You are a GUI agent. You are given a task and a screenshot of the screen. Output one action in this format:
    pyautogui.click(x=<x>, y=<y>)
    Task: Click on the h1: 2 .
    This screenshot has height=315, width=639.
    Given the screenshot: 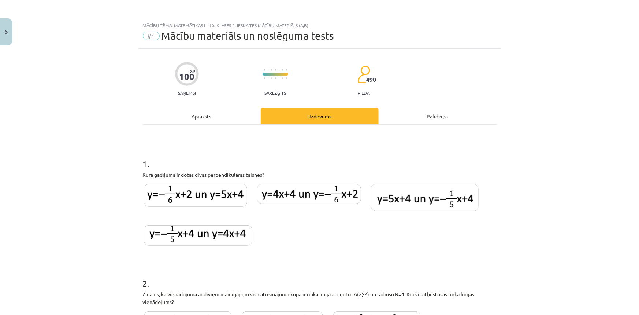 What is the action you would take?
    pyautogui.click(x=320, y=277)
    